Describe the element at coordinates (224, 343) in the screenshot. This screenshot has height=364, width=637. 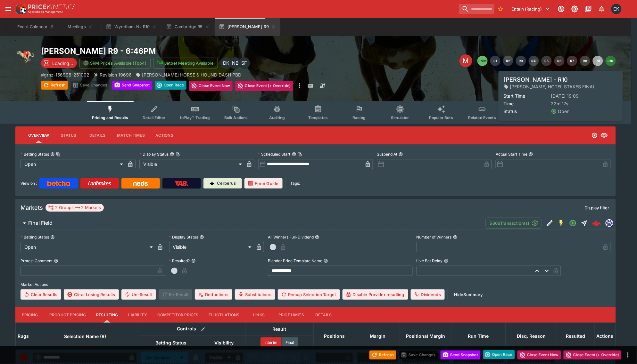
I see `span: Visibility` at that location.